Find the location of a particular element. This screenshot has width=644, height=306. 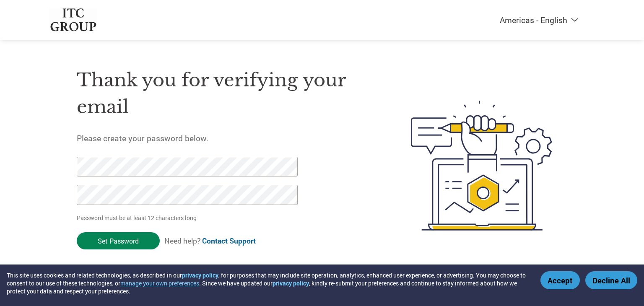

h1: Thank you for verifying your email is located at coordinates (224, 94).